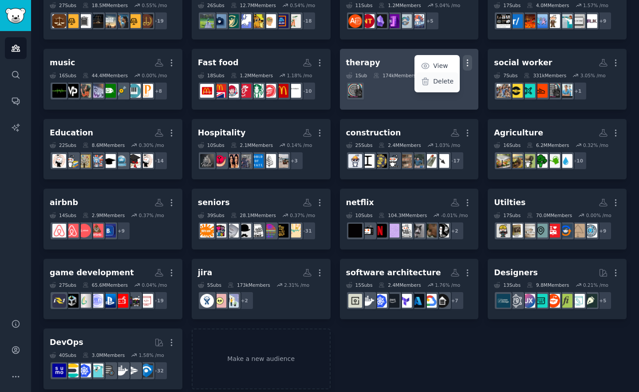 The image size is (639, 392). Describe the element at coordinates (299, 75) in the screenshot. I see `div: 1.18 % /mo` at that location.